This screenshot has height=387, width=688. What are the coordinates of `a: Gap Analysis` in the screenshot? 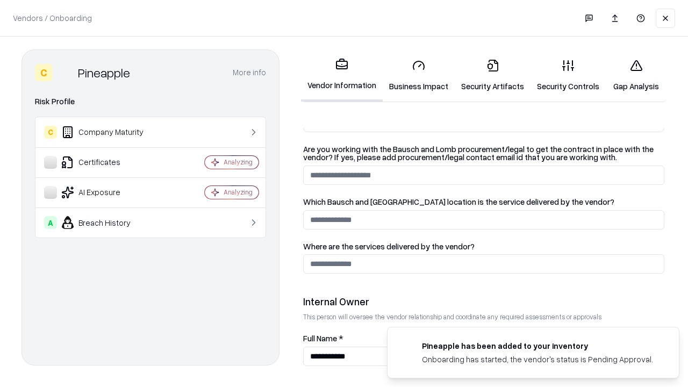 It's located at (636, 75).